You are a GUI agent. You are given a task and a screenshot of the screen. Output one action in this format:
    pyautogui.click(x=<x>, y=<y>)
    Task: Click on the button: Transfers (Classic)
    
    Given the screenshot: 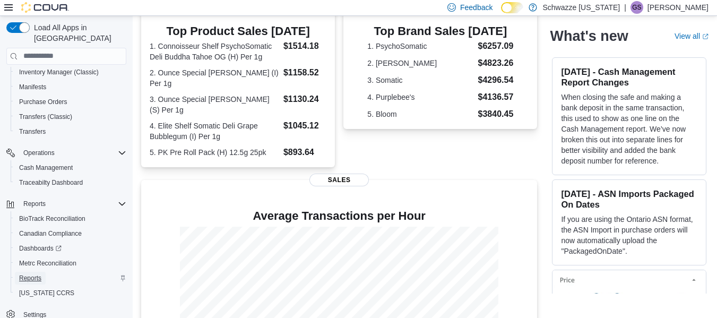 What is the action you would take?
    pyautogui.click(x=71, y=117)
    